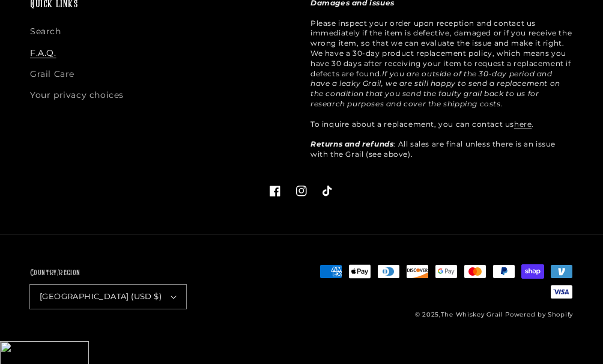 The image size is (603, 364). What do you see at coordinates (46, 33) in the screenshot?
I see `a: Search` at bounding box center [46, 33].